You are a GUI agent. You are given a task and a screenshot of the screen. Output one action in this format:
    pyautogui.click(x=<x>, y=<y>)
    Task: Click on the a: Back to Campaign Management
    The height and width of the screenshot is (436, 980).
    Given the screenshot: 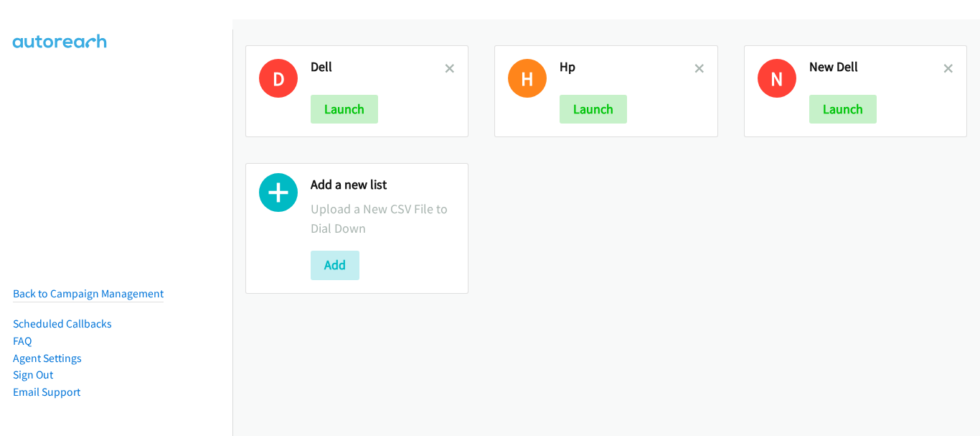 What is the action you would take?
    pyautogui.click(x=88, y=293)
    